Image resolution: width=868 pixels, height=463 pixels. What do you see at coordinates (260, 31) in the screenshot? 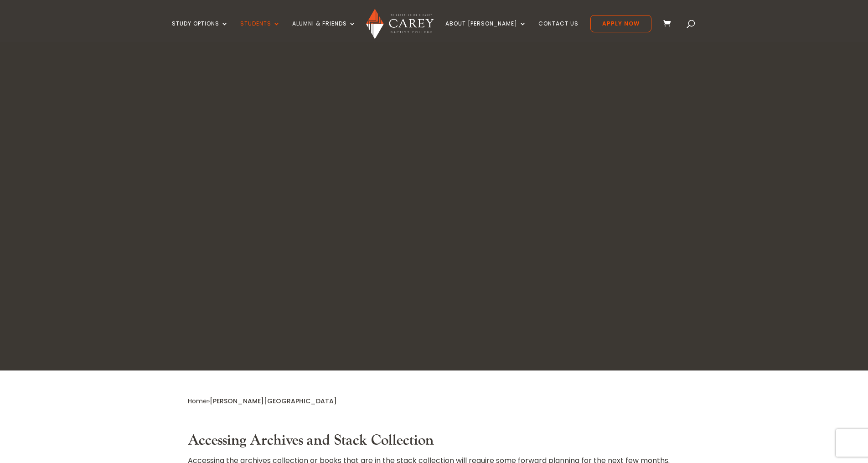
I see `a: Students` at bounding box center [260, 31].